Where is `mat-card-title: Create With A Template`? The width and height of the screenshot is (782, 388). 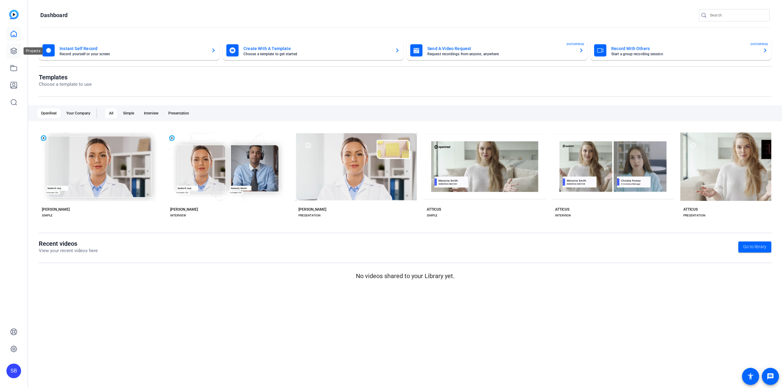
mat-card-title: Create With A Template is located at coordinates (317, 49).